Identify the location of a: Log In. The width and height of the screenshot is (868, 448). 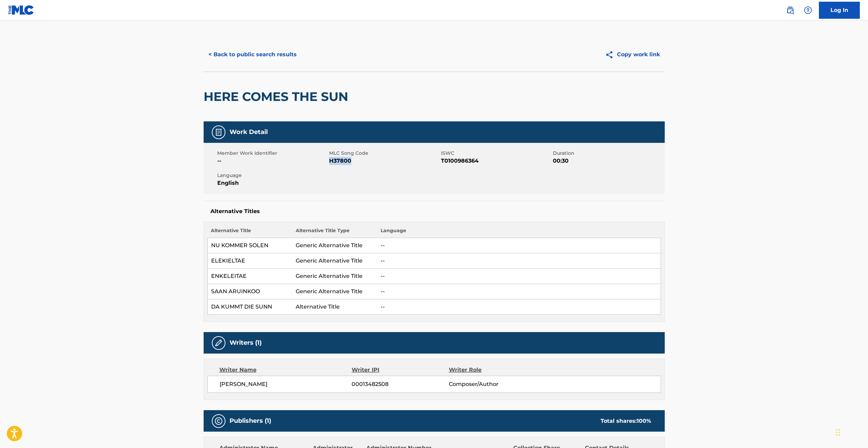
(839, 10).